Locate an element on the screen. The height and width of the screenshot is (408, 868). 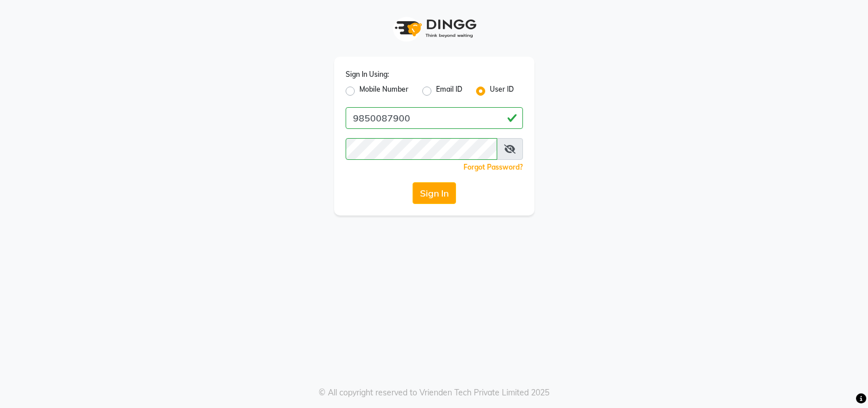
a: Forgot Password? is located at coordinates (493, 167).